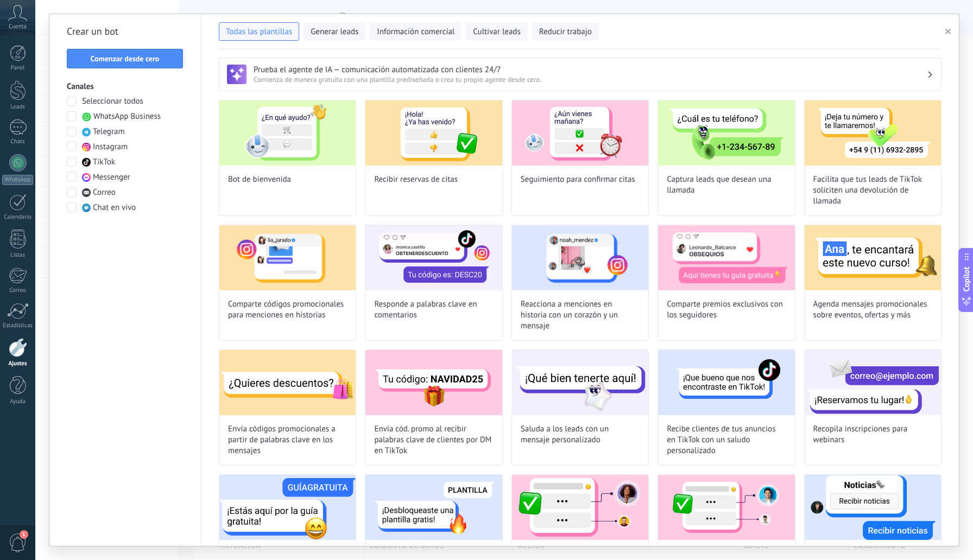 The height and width of the screenshot is (560, 973). What do you see at coordinates (17, 179) in the screenshot?
I see `div: WhatsApp` at bounding box center [17, 179].